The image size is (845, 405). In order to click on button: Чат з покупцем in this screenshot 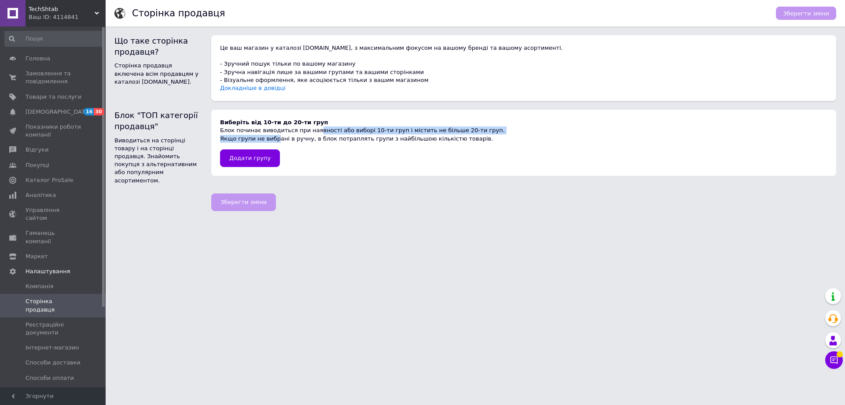, I will do `click(834, 360)`.